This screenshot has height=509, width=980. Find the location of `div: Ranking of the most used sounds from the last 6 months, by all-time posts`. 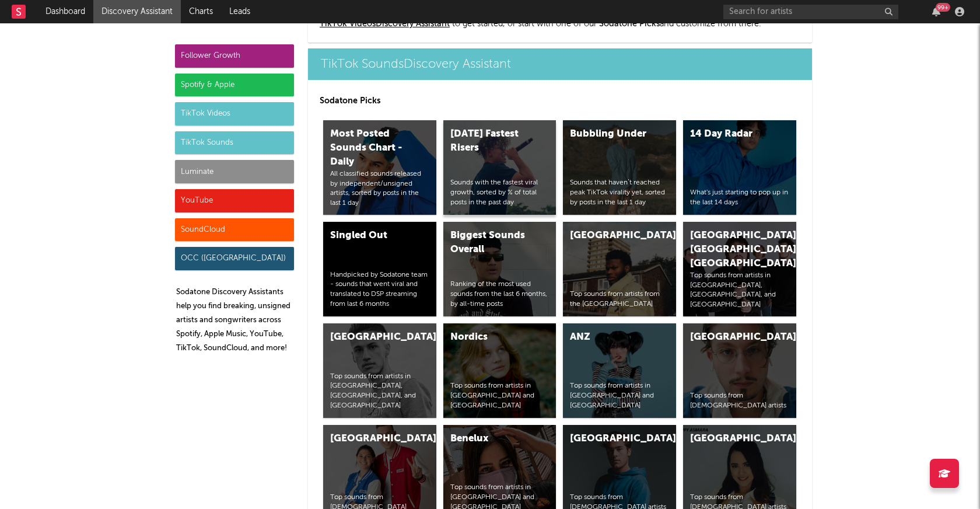

div: Ranking of the most used sounds from the last 6 months, by all-time posts is located at coordinates (500, 294).